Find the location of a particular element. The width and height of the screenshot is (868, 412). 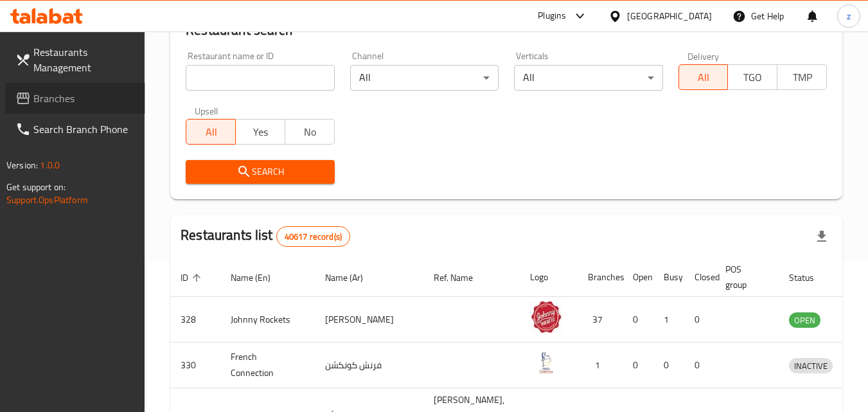

span: Name (En) is located at coordinates (259, 278).